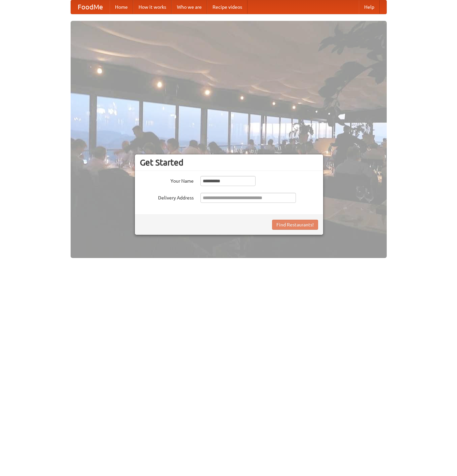 The width and height of the screenshot is (457, 476). I want to click on a: Who we are, so click(189, 7).